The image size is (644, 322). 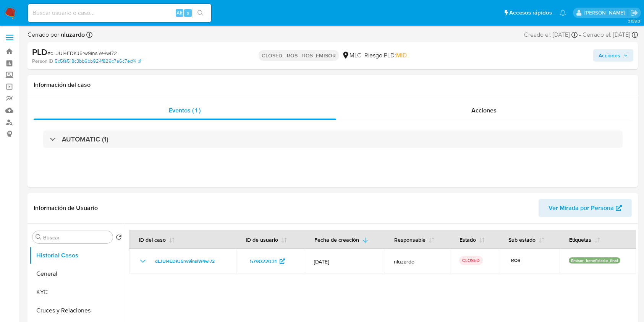 I want to click on h1: Información de Usuario, so click(x=65, y=208).